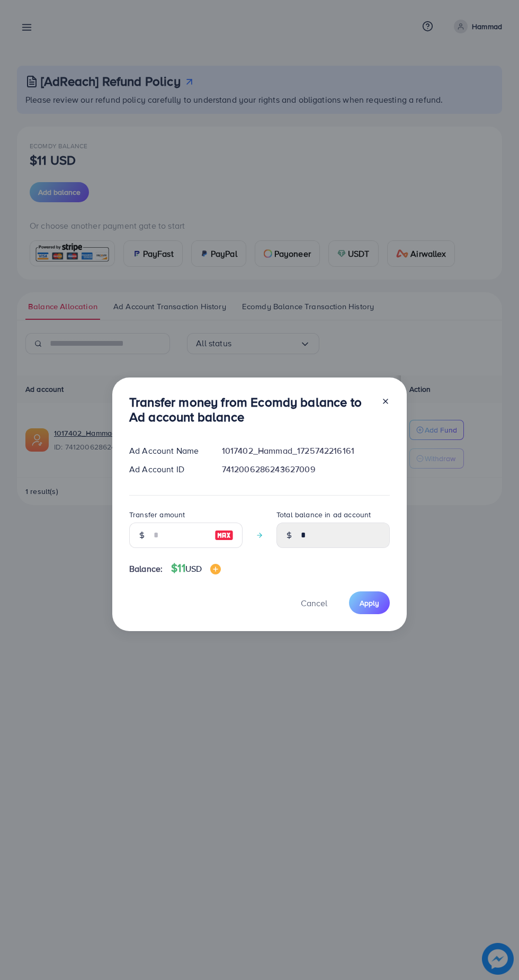  Describe the element at coordinates (145, 568) in the screenshot. I see `span: Balance:` at that location.